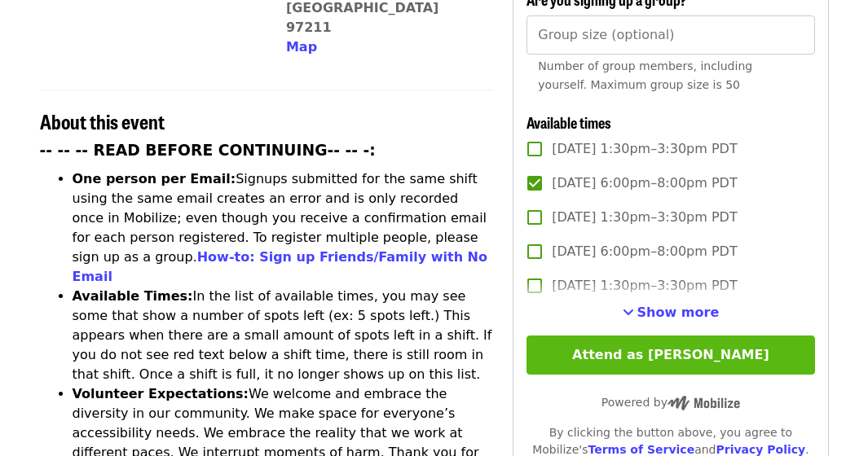 The image size is (868, 456). What do you see at coordinates (302, 47) in the screenshot?
I see `span: Map` at bounding box center [302, 47].